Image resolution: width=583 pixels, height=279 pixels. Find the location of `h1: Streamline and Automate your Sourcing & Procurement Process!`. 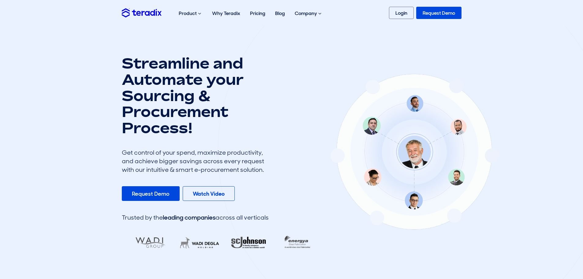

h1: Streamline and Automate your Sourcing & Procurement Process! is located at coordinates (195, 95).